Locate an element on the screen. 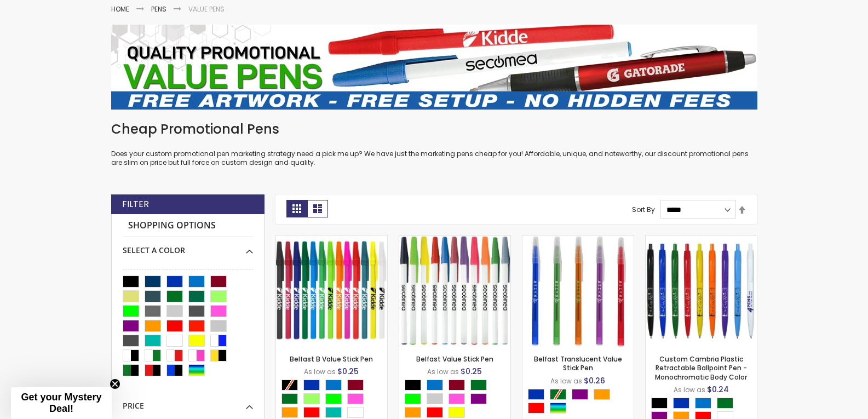 The width and height of the screenshot is (868, 419). strong: Value Pens is located at coordinates (207, 9).